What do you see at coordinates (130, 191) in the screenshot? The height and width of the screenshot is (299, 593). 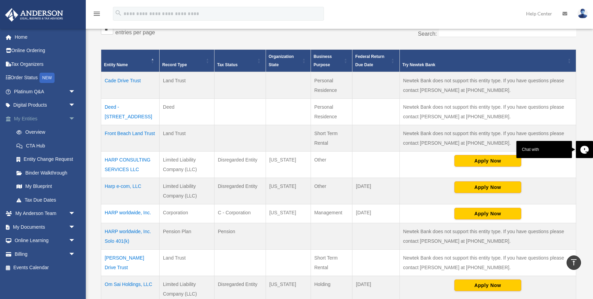 I see `td: Harp e-com, LLC` at bounding box center [130, 191].